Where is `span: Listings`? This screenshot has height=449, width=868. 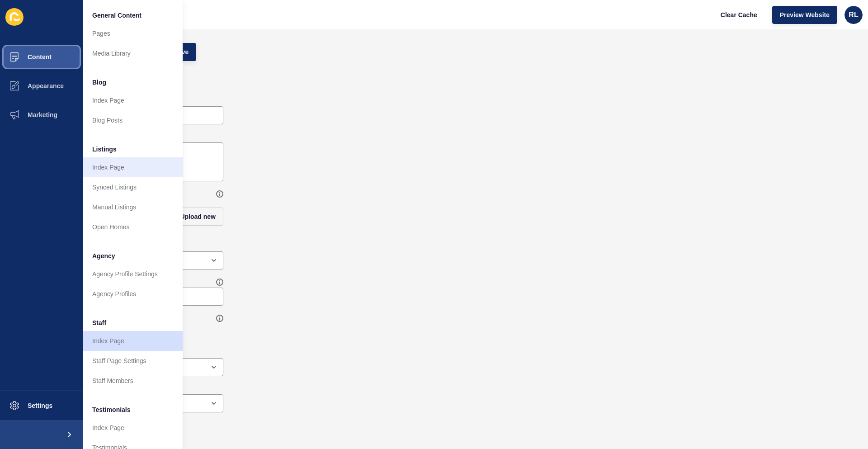
span: Listings is located at coordinates (104, 149).